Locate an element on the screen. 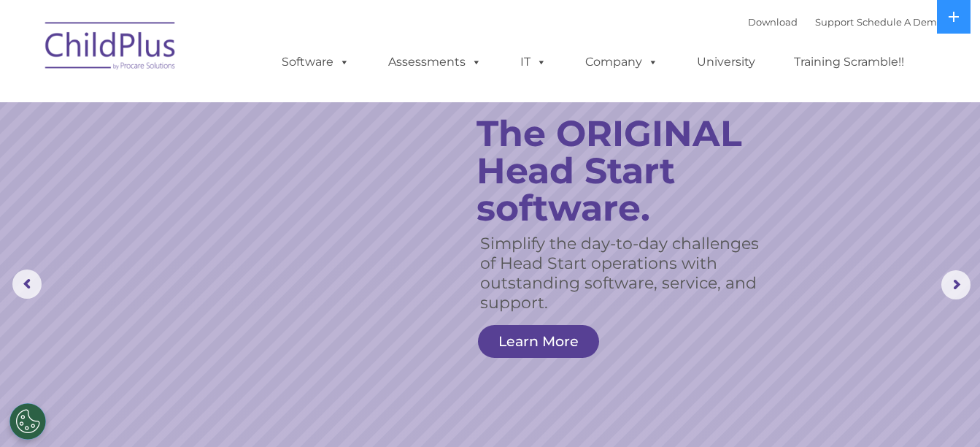  button: Cookies Settings is located at coordinates (28, 421).